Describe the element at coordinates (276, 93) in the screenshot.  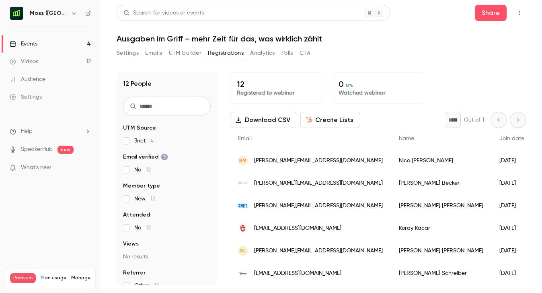
I see `p: Registered to webinar` at that location.